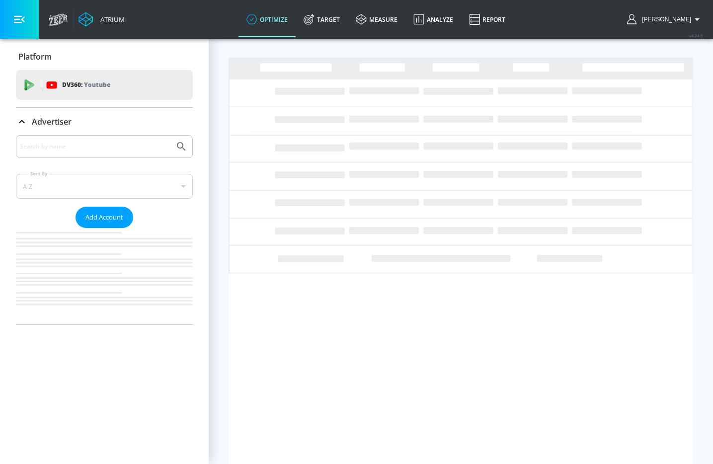 This screenshot has width=713, height=464. Describe the element at coordinates (101, 19) in the screenshot. I see `a: Atrium` at that location.